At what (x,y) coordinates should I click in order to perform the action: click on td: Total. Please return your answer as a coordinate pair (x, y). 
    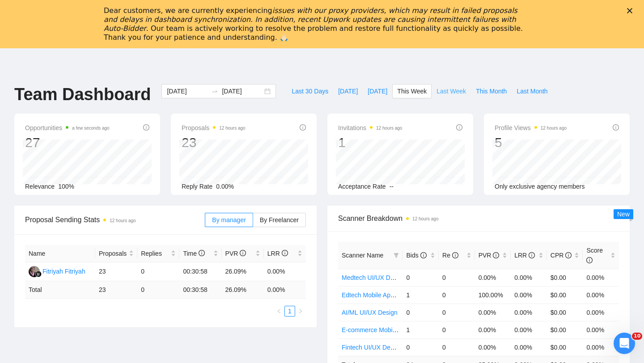
    Looking at the image, I should click on (60, 290).